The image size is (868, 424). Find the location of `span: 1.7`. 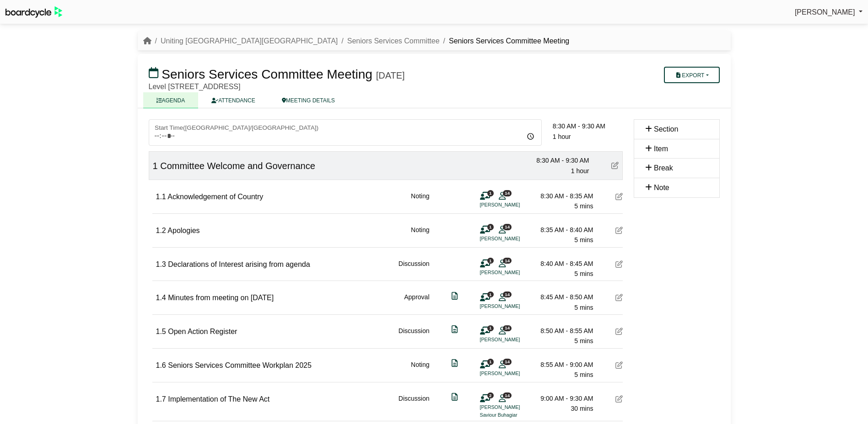

span: 1.7 is located at coordinates (161, 399).